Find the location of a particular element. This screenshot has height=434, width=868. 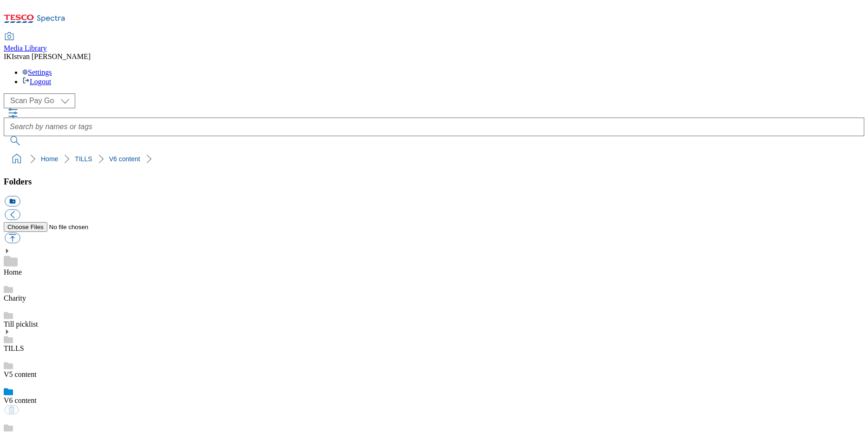

nav: breadcrumb is located at coordinates (434, 159).